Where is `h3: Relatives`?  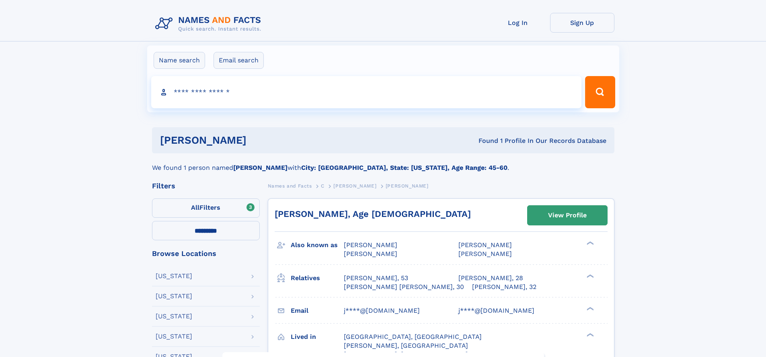 h3: Relatives is located at coordinates (317, 278).